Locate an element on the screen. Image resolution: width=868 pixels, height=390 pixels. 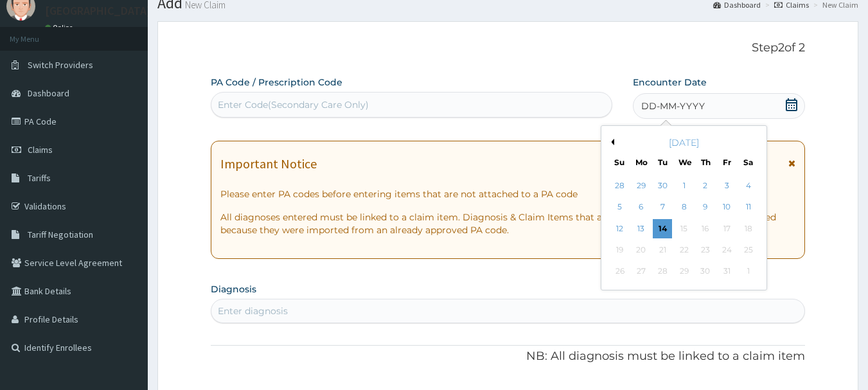
span: Claims is located at coordinates (40, 150).